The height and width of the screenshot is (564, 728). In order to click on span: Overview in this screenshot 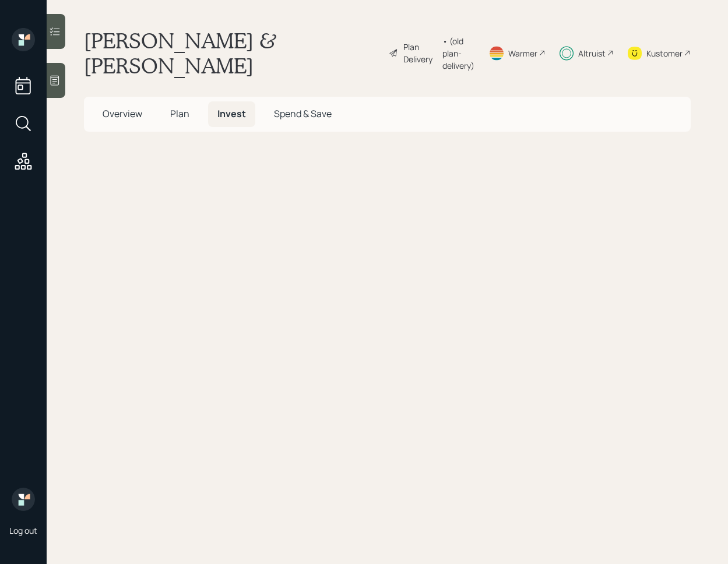, I will do `click(123, 113)`.